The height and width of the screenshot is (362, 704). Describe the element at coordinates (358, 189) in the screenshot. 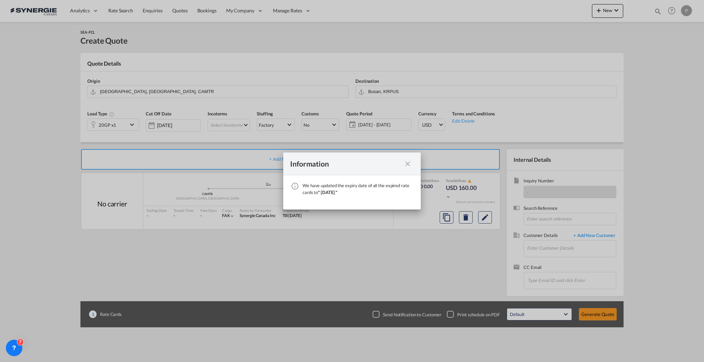

I see `div: We have updated the expiry date of all the expired rate cards to` at that location.